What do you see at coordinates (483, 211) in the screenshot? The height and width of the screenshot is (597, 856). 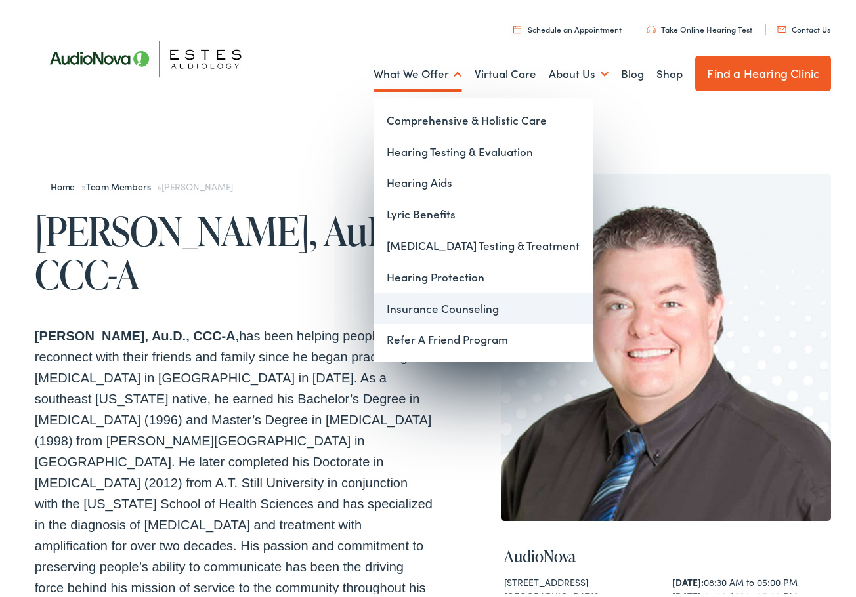 I see `a: Lyric Benefits` at bounding box center [483, 211].